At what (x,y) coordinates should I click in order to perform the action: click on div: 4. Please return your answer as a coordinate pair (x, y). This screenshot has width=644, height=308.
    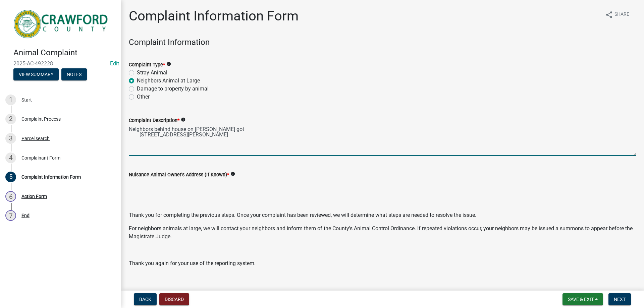
    Looking at the image, I should click on (11, 158).